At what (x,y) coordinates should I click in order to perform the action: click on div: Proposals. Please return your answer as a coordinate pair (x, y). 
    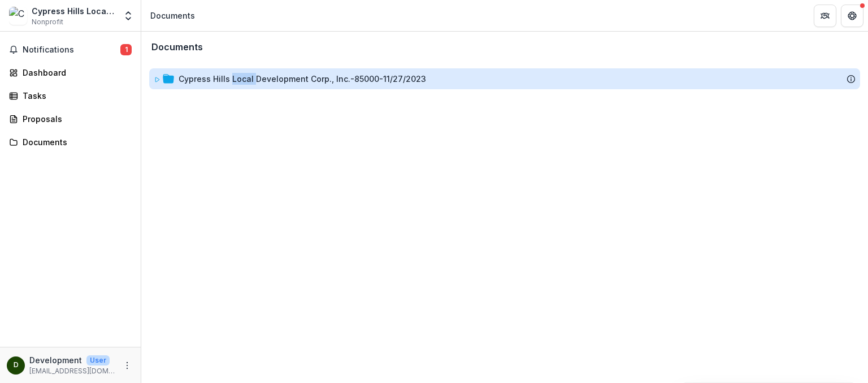
    Looking at the image, I should click on (74, 118).